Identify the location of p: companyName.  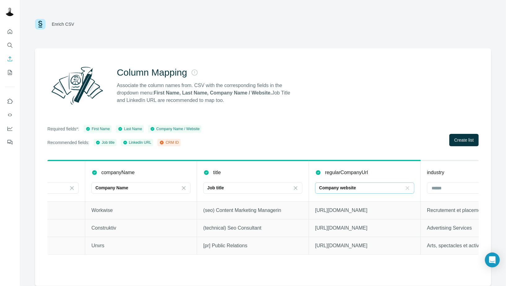
(118, 172).